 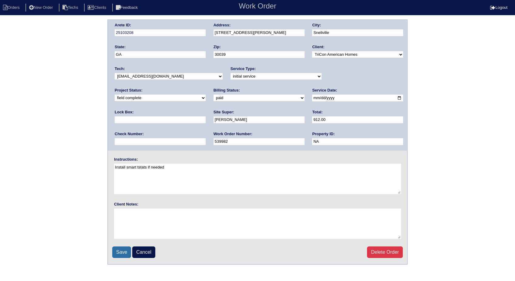 I want to click on a: Cancel, so click(x=144, y=252).